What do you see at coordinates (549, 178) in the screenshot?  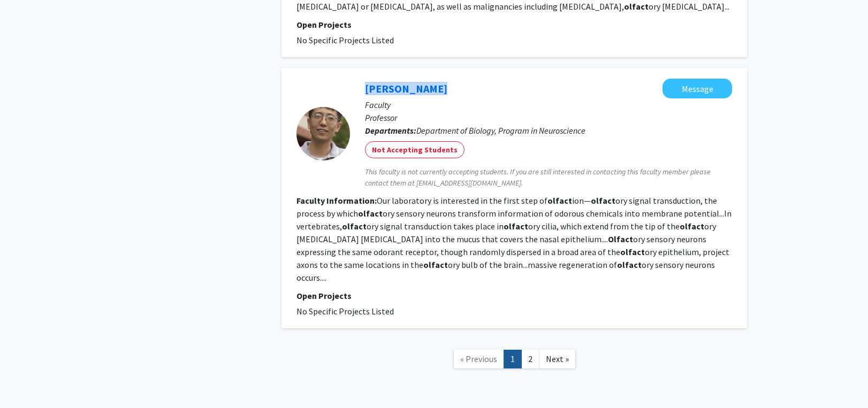 I see `span: This faculty is not currently accepting students. If you are still interested in contacting this ...` at bounding box center [549, 178].